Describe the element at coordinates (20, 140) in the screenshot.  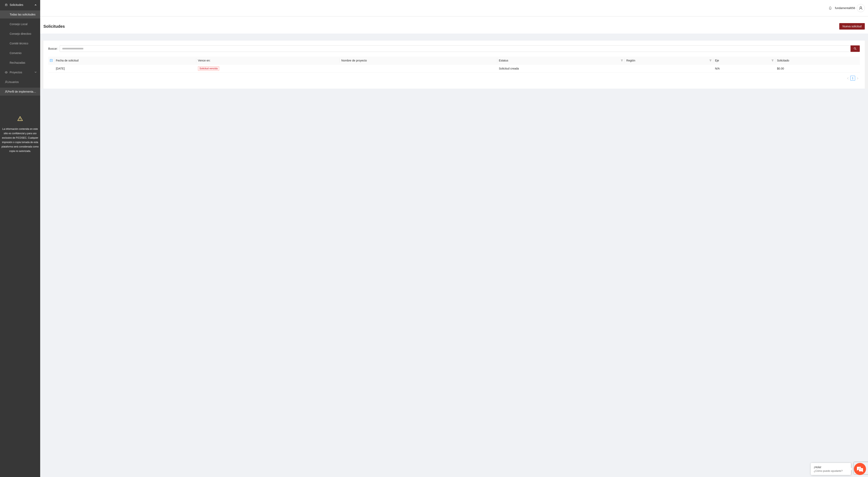
I see `span: La información contenida en este sitio es confidencial y para uso exclusivo de FICOSEC. Cualquier...` at that location.